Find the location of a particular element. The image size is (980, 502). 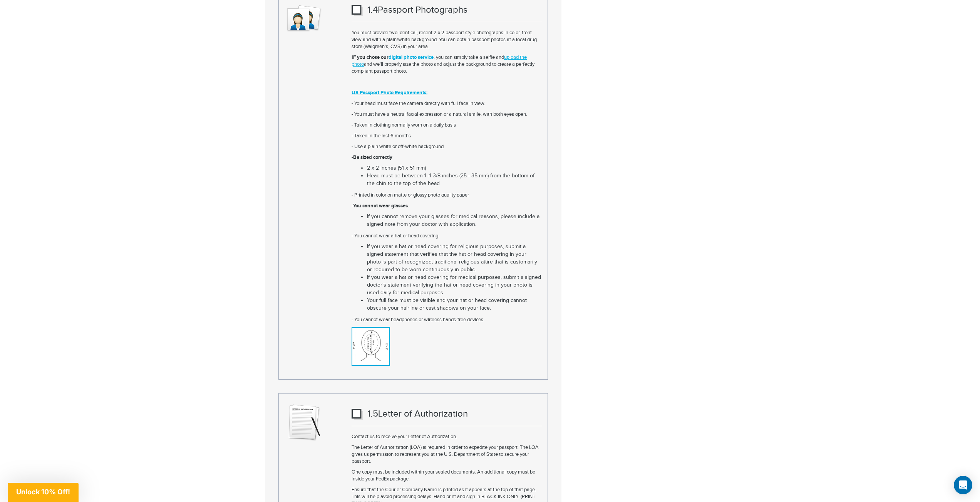

p: - Taken in clothing normally worn on a daily basis is located at coordinates (446, 125).